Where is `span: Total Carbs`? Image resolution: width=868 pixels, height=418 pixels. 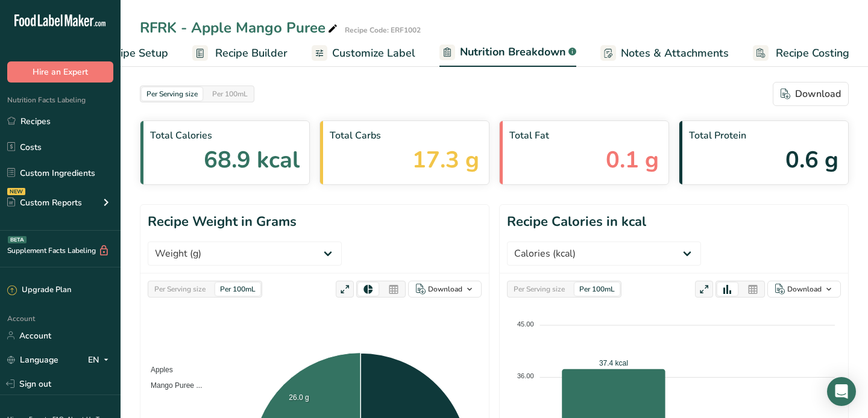
span: Total Carbs is located at coordinates (404, 135).